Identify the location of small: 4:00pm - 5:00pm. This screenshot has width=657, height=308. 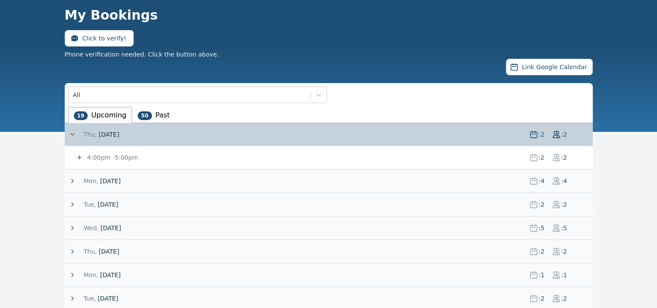
(112, 157).